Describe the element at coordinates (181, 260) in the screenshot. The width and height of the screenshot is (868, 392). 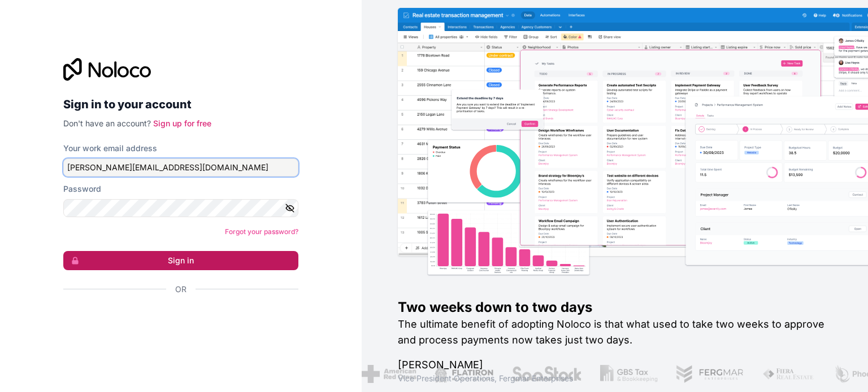
I see `button: Sign in` at that location.